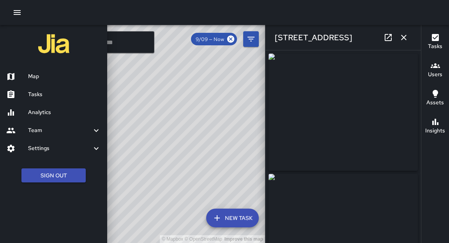 This screenshot has width=449, height=243. Describe the element at coordinates (53, 175) in the screenshot. I see `button: Sign Out` at that location.